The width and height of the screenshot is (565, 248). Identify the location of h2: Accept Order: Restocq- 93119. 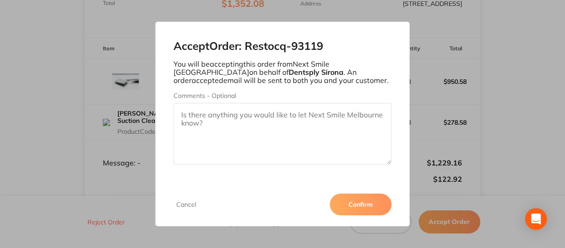
(282, 46).